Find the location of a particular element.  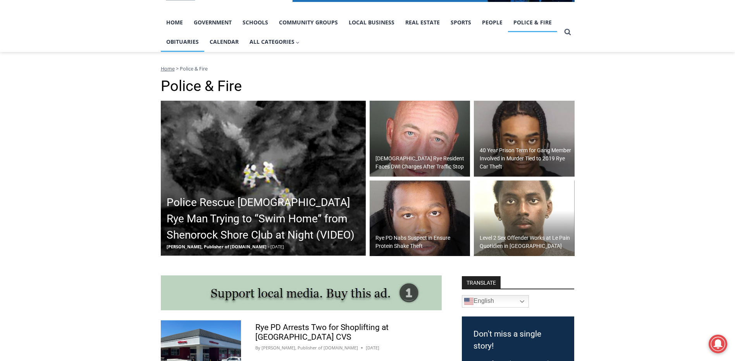

a: Schools is located at coordinates (255, 22).